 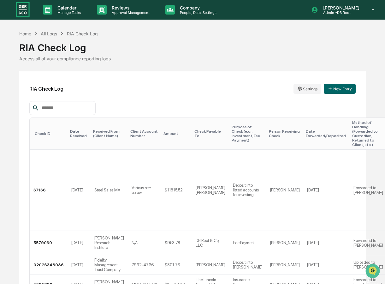 I want to click on button: Open customer support, so click(x=8, y=8).